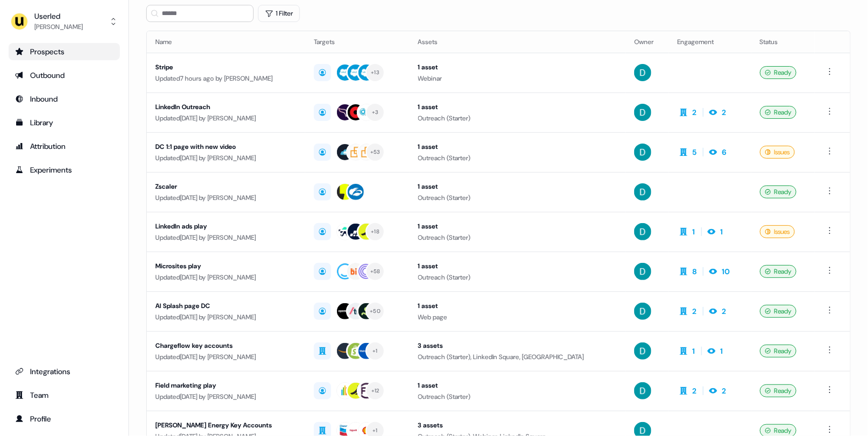  I want to click on th: Name, so click(225, 42).